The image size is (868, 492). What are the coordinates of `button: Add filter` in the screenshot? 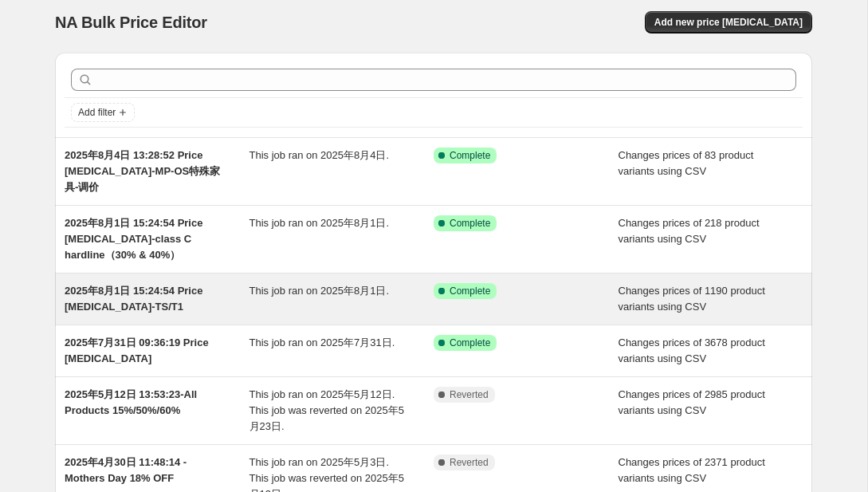 It's located at (103, 112).